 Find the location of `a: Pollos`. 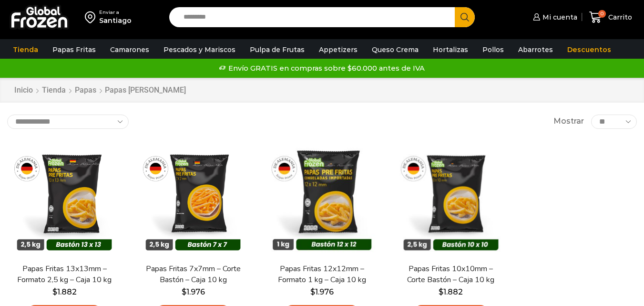

a: Pollos is located at coordinates (493, 50).